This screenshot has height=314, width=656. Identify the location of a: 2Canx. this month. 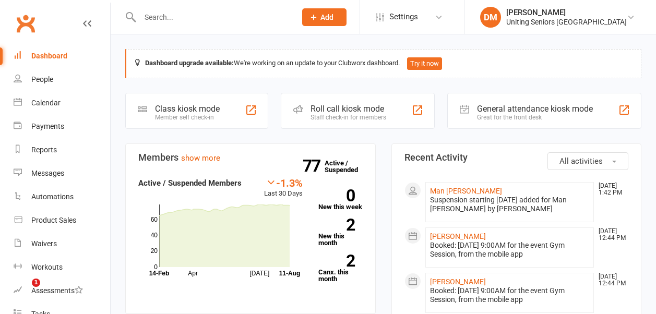
(340, 268).